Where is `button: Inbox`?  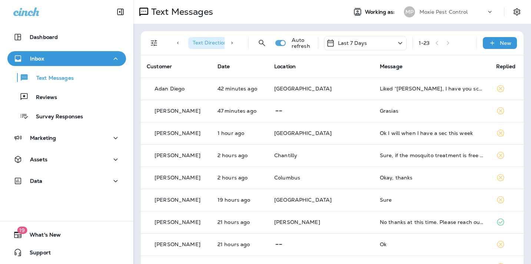
button: Inbox is located at coordinates (67, 59).